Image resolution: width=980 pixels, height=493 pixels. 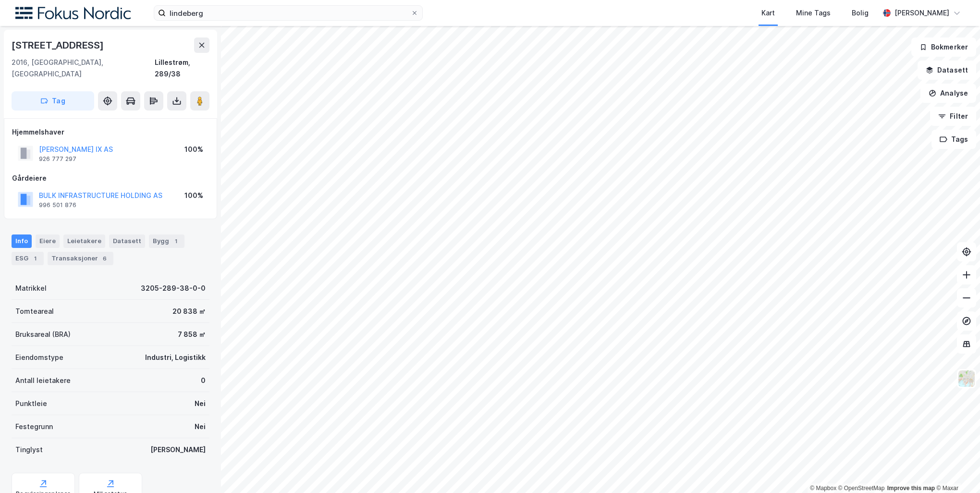 What do you see at coordinates (954, 140) in the screenshot?
I see `button: Tags` at bounding box center [954, 140].